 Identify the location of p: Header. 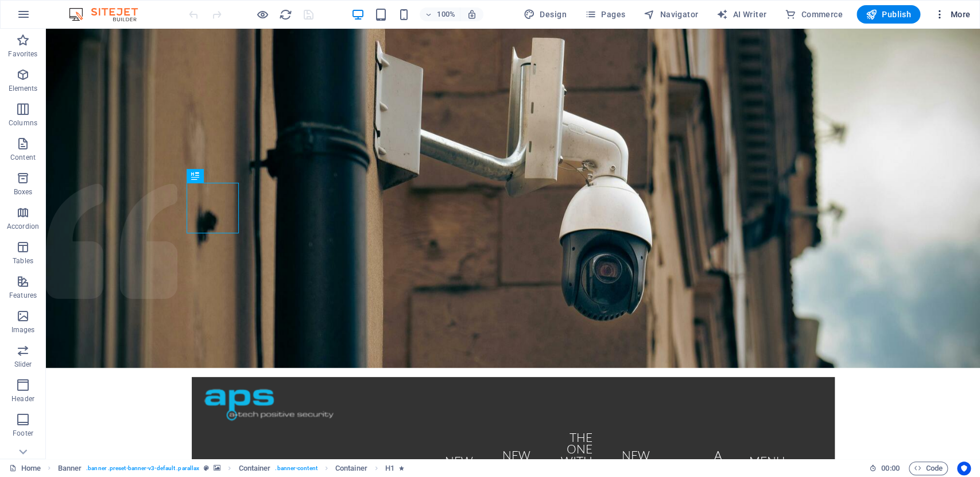
(23, 399).